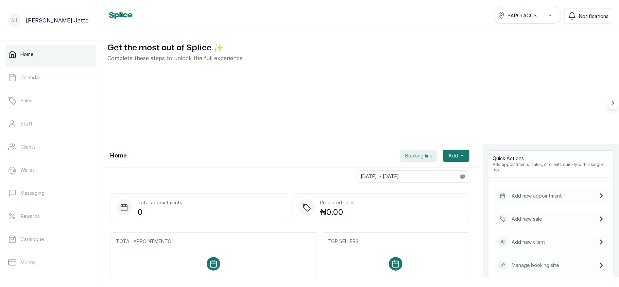 The image size is (619, 287). What do you see at coordinates (463, 176) in the screenshot?
I see `svg: calendar` at bounding box center [463, 176].